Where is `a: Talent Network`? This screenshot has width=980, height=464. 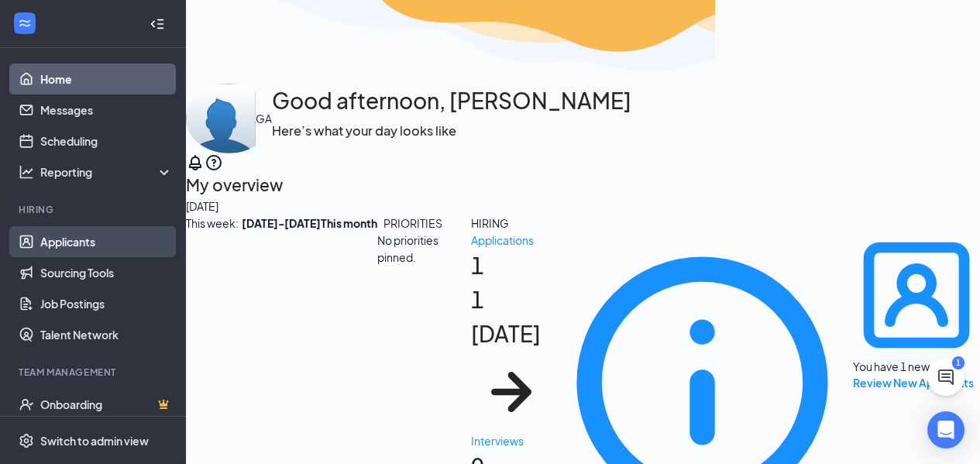
a: Talent Network is located at coordinates (106, 335).